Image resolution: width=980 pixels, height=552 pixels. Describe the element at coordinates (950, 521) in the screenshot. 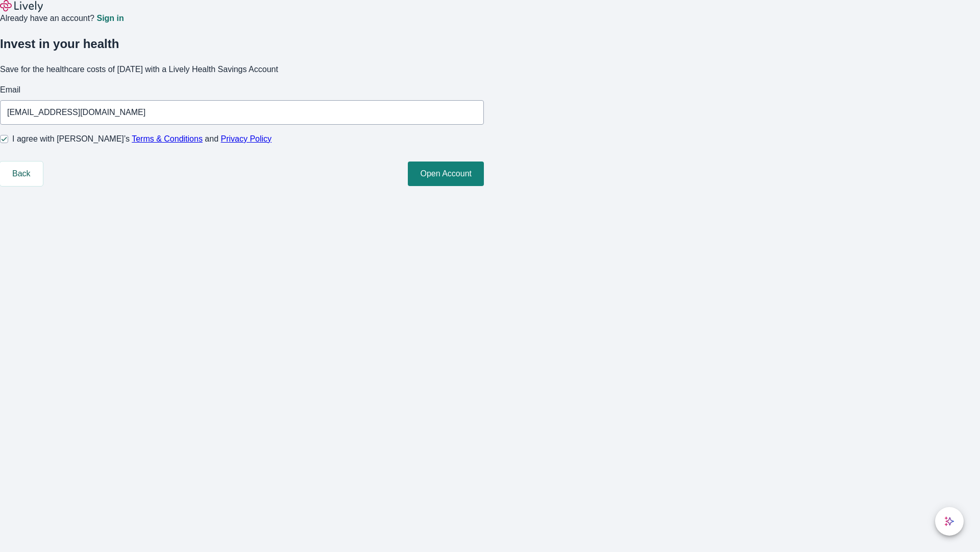

I see `button: chat` at that location.